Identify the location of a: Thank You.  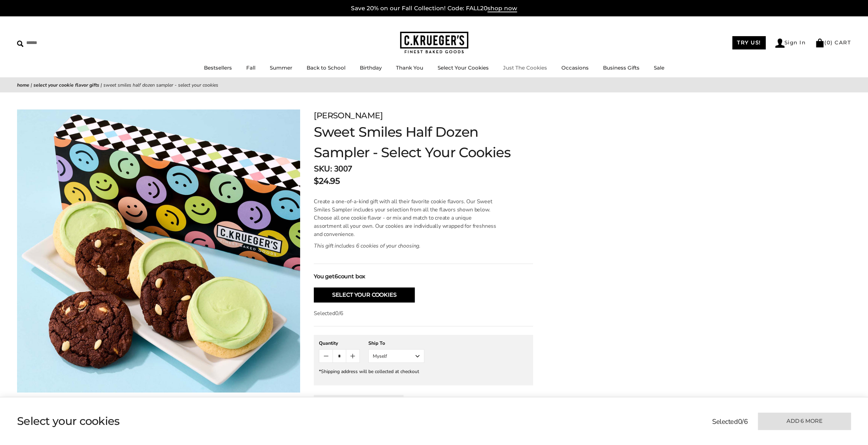
(410, 67).